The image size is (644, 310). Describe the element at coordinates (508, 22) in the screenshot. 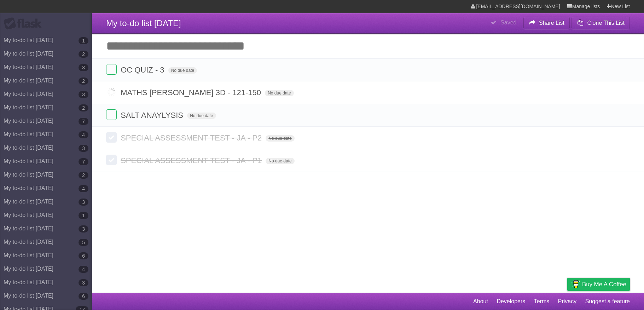

I see `b: Saved` at that location.